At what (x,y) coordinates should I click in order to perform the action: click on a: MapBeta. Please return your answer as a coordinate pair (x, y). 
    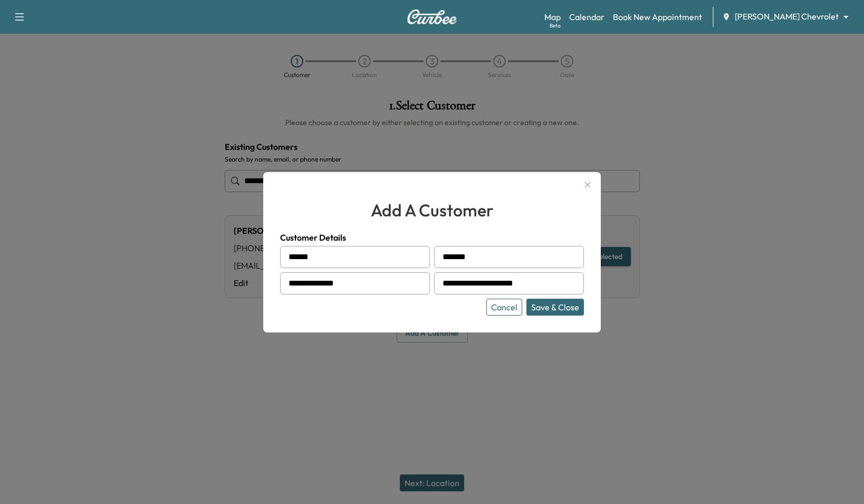
    Looking at the image, I should click on (552, 17).